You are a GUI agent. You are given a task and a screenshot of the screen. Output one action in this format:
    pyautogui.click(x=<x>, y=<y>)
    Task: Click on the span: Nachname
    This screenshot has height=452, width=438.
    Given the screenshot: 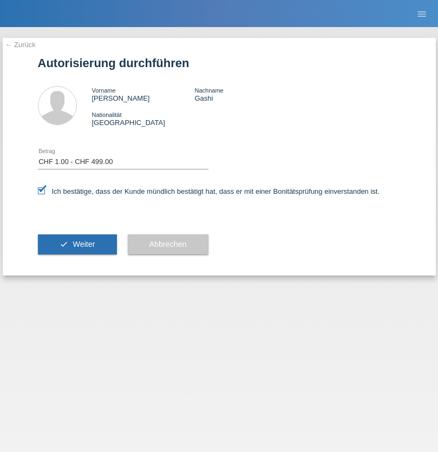 What is the action you would take?
    pyautogui.click(x=208, y=90)
    